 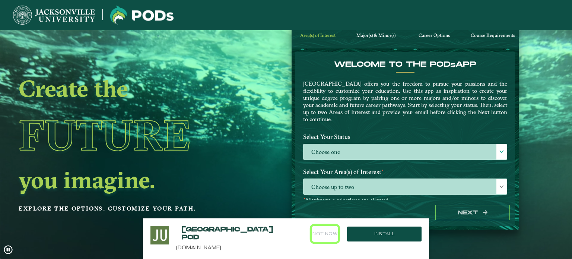 What do you see at coordinates (324, 233) in the screenshot?
I see `button: Not Now` at bounding box center [324, 233].